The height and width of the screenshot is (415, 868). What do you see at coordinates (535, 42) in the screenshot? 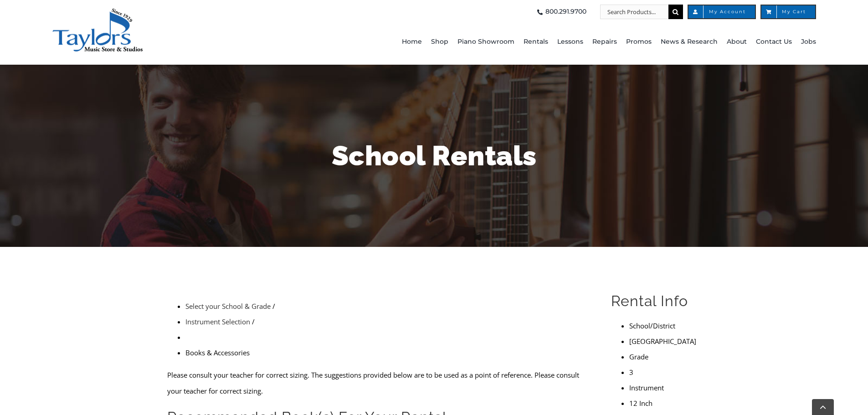
I see `a: Rentals` at bounding box center [535, 42].